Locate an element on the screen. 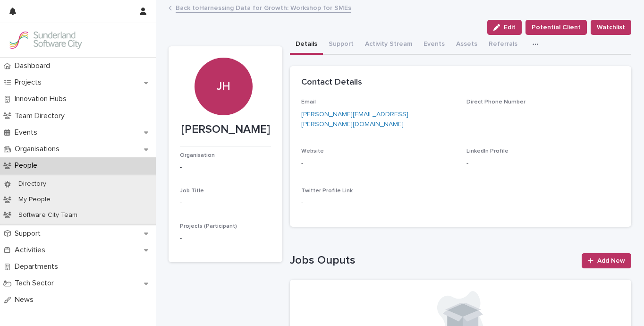 Image resolution: width=644 pixels, height=326 pixels. span: Add New is located at coordinates (611, 261).